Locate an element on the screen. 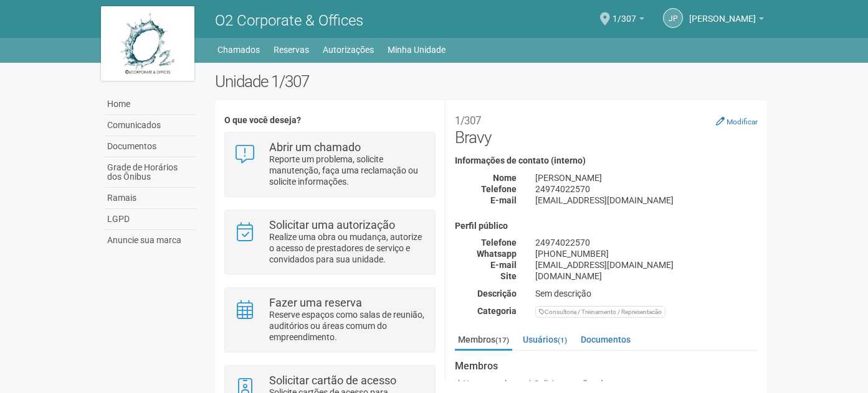 The width and height of the screenshot is (868, 393). h2: Unidade 1/307 is located at coordinates (491, 81).